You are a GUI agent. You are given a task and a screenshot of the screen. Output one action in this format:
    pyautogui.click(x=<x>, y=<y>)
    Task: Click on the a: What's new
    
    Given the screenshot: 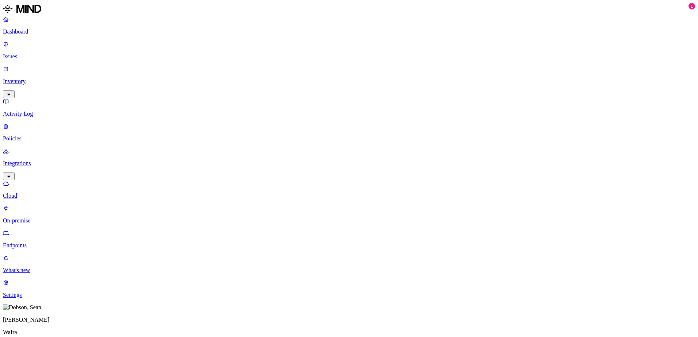 What is the action you would take?
    pyautogui.click(x=349, y=264)
    